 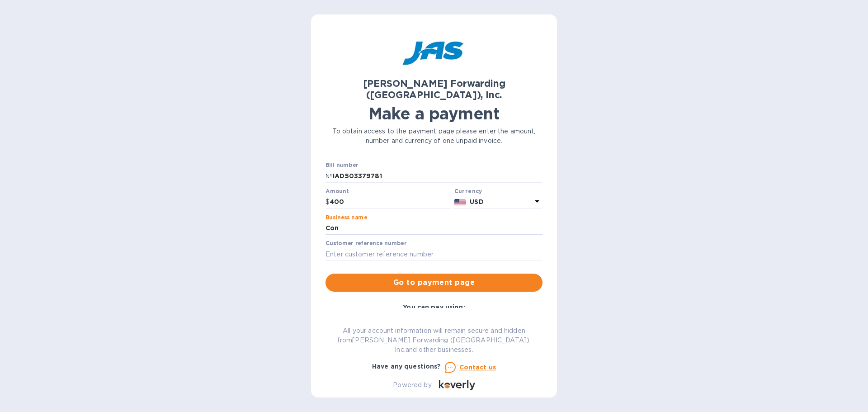 I want to click on input: Enter bill number, so click(x=438, y=176).